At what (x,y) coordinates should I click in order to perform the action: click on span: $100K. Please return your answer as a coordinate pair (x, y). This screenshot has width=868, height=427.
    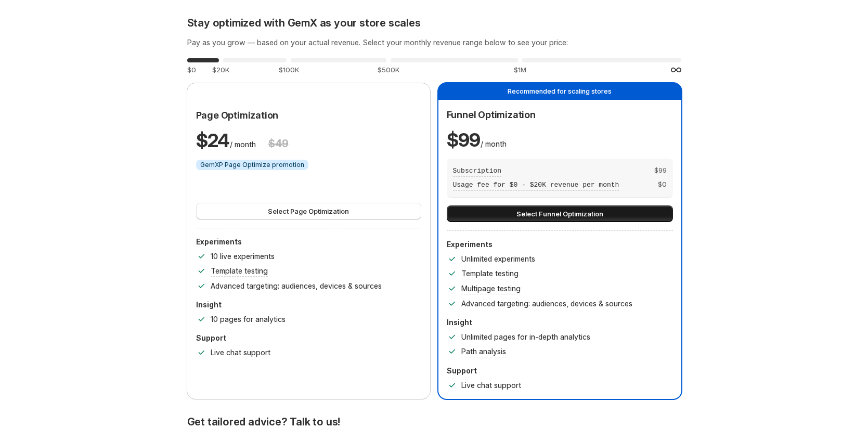
    Looking at the image, I should click on (289, 70).